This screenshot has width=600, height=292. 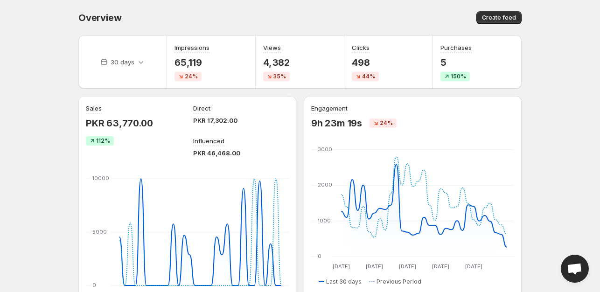 I want to click on h3: Impressions, so click(x=192, y=48).